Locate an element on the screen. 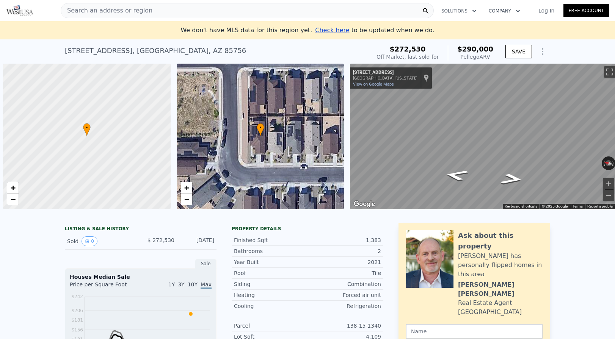 The height and width of the screenshot is (339, 615). div: 2021 is located at coordinates (344, 262).